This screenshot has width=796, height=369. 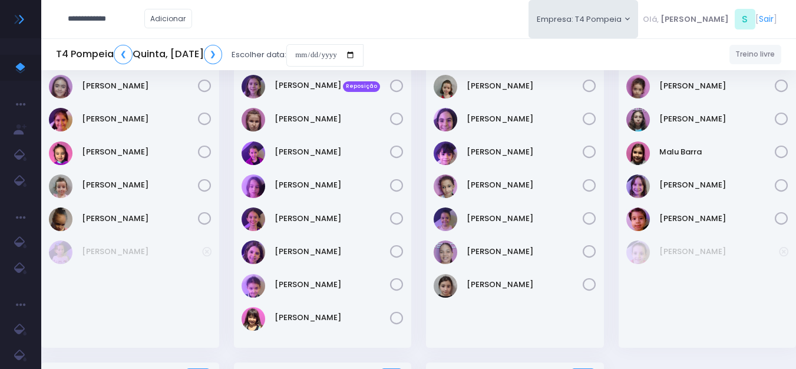 What do you see at coordinates (169, 18) in the screenshot?
I see `a: Adicionar` at bounding box center [169, 18].